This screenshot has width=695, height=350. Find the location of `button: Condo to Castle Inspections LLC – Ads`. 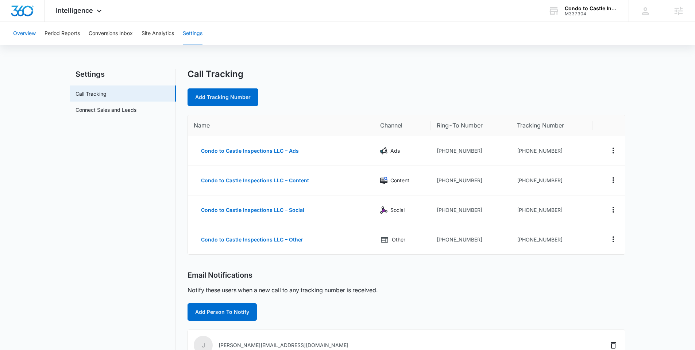

button: Condo to Castle Inspections LLC – Ads is located at coordinates (250, 151).